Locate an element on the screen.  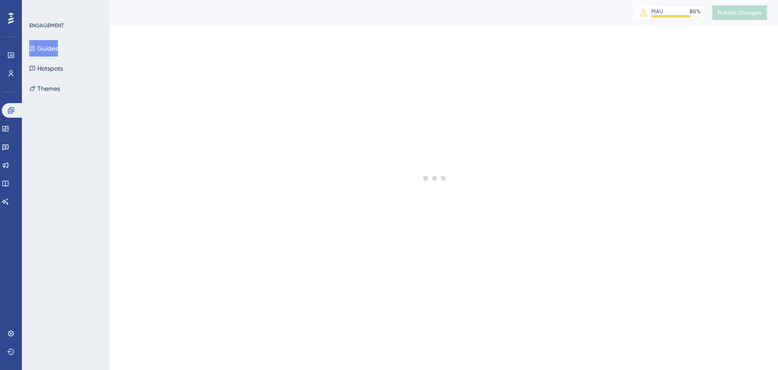
div: MAU is located at coordinates (657, 11).